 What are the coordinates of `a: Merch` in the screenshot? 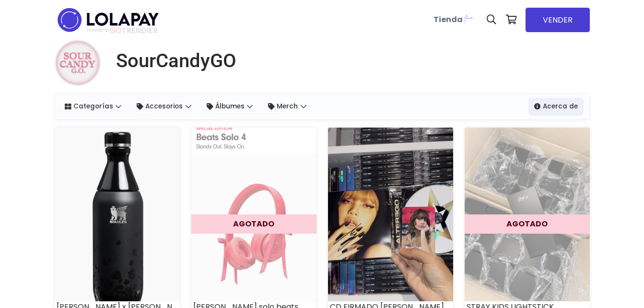 It's located at (287, 106).